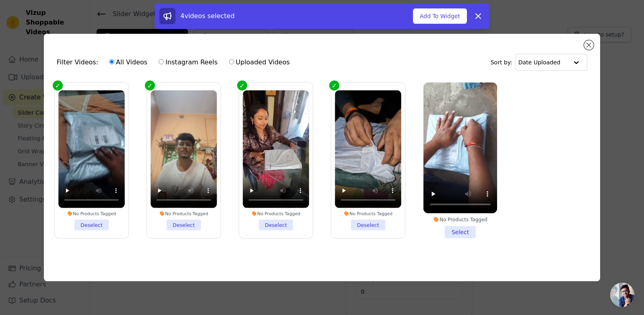 This screenshot has height=315, width=644. Describe the element at coordinates (207, 16) in the screenshot. I see `span: 4 videos selected` at that location.